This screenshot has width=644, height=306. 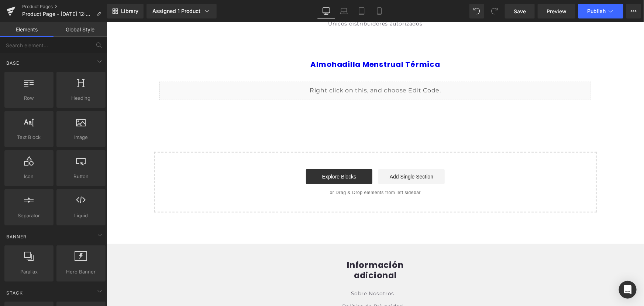 What do you see at coordinates (130, 11) in the screenshot?
I see `span: Library` at bounding box center [130, 11].